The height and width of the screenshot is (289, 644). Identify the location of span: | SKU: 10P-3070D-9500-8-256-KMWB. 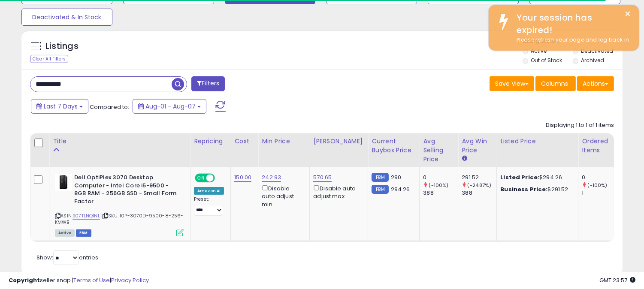
(119, 219).